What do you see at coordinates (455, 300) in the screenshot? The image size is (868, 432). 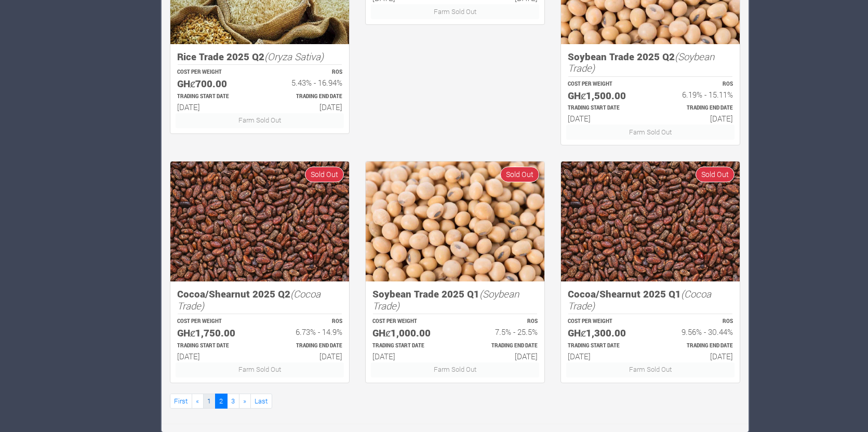 I see `h5: Soybean Trade 2025 Q1` at bounding box center [455, 300].